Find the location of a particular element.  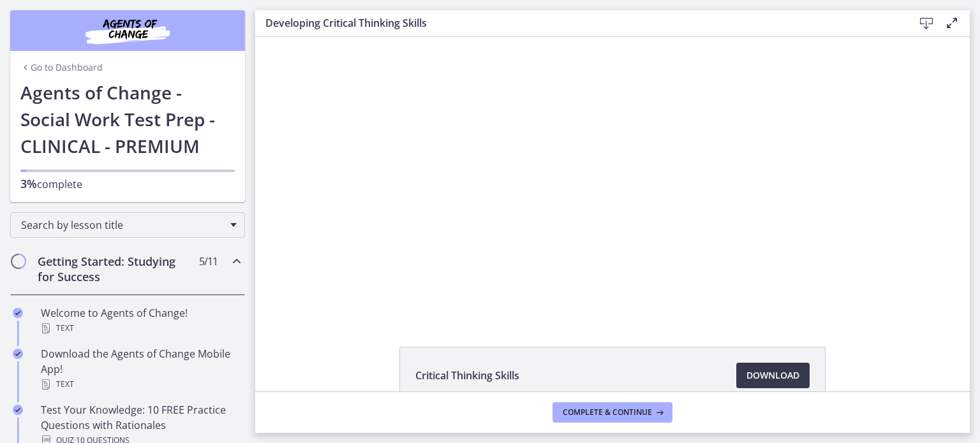

span: Download is located at coordinates (773, 376).